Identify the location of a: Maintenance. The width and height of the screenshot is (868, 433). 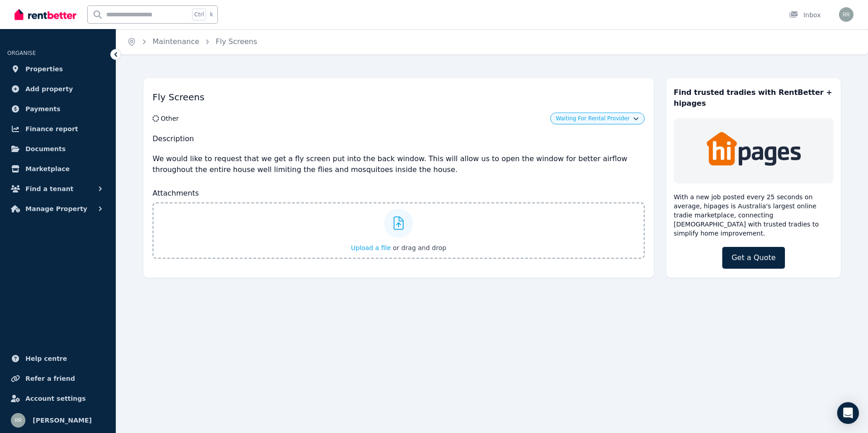
(176, 41).